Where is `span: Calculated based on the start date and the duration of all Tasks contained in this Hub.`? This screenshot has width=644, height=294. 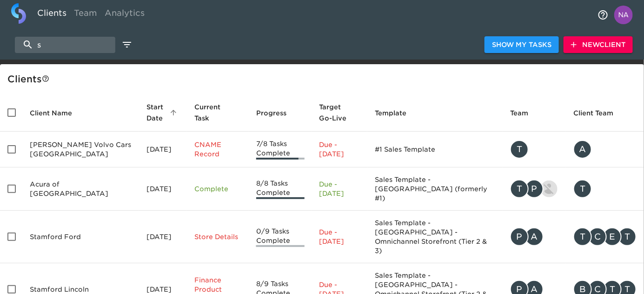 span: Calculated based on the start date and the duration of all Tasks contained in this Hub. is located at coordinates (334, 112).